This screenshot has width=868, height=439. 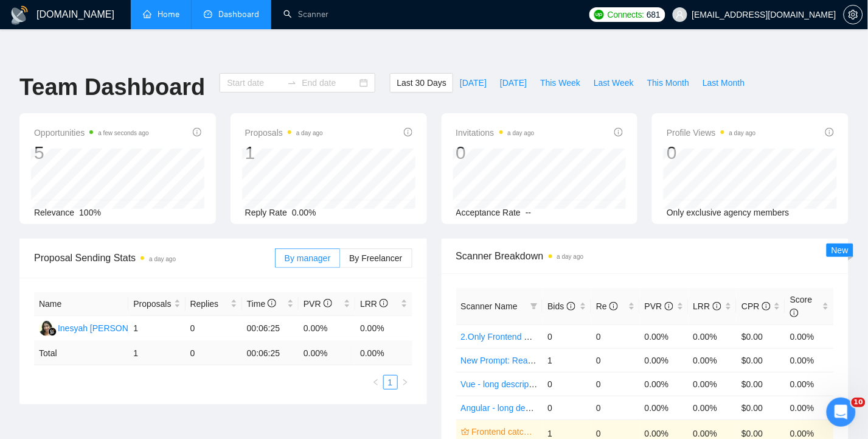 What do you see at coordinates (81, 304) in the screenshot?
I see `th: Name` at bounding box center [81, 304].